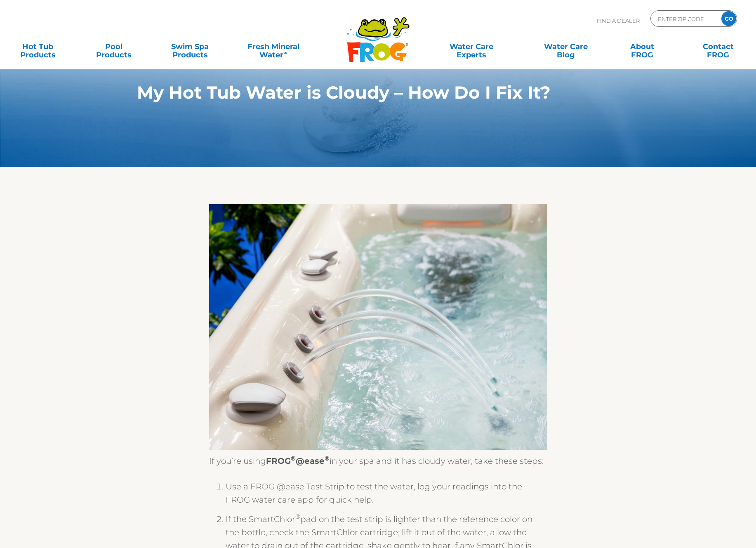 This screenshot has height=548, width=756. What do you see at coordinates (378, 461) in the screenshot?
I see `p: If you’re using in your spa and it has cloudy water, take these steps:` at bounding box center [378, 461].